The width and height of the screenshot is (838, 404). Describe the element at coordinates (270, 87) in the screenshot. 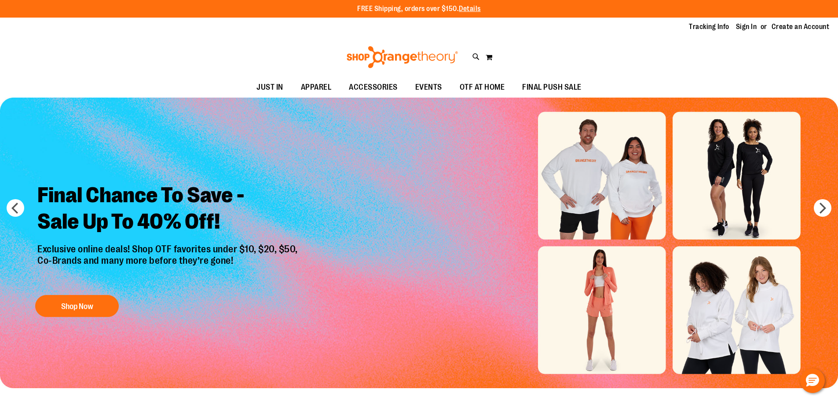

I see `span: JUST IN` at that location.